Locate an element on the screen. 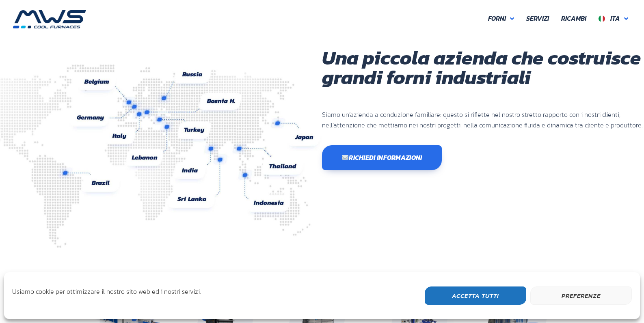 The height and width of the screenshot is (323, 644). button: Accetta Tutti is located at coordinates (476, 296).